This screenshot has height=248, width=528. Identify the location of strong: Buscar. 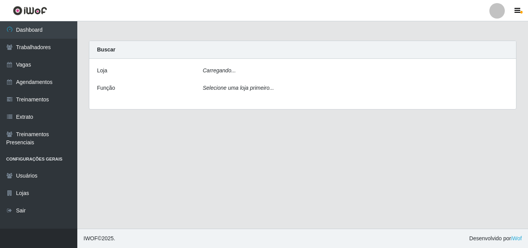
(106, 49).